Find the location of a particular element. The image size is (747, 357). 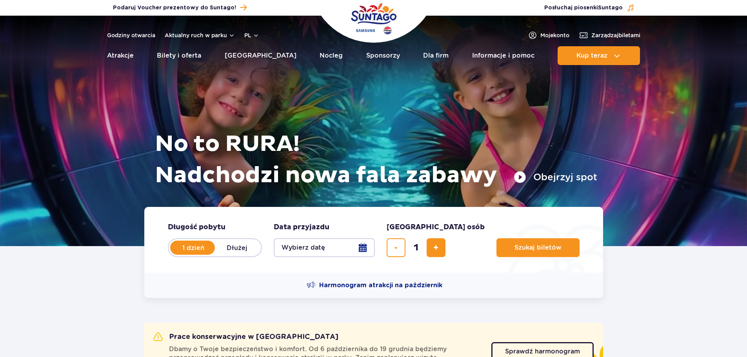

span: Długość pobytu is located at coordinates (196, 227).